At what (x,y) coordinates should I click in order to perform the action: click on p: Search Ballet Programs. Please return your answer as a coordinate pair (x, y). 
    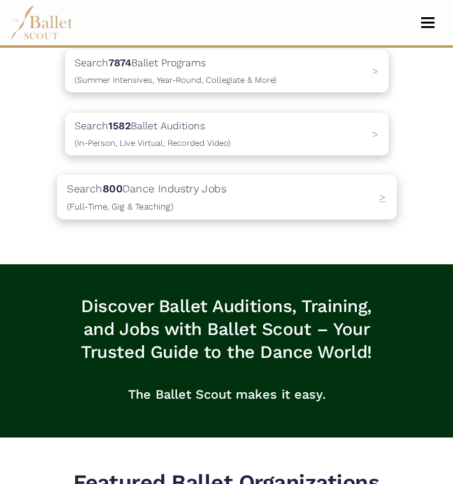
    Looking at the image, I should click on (175, 71).